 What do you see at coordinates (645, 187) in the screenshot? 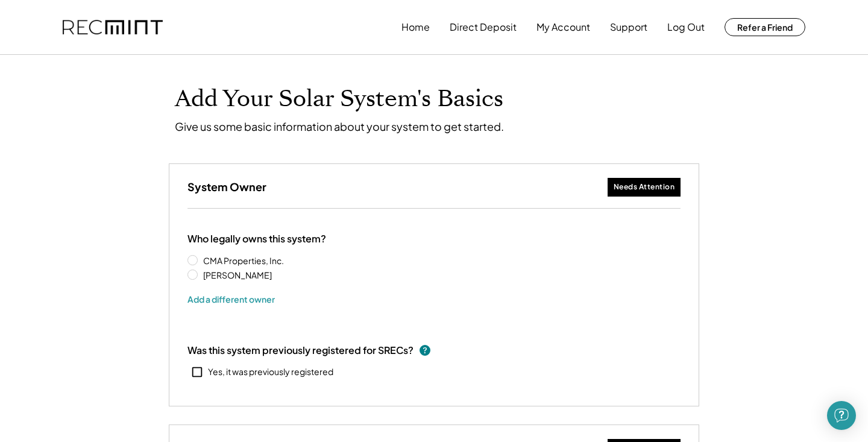
I see `div: Needs Attention` at bounding box center [645, 187].